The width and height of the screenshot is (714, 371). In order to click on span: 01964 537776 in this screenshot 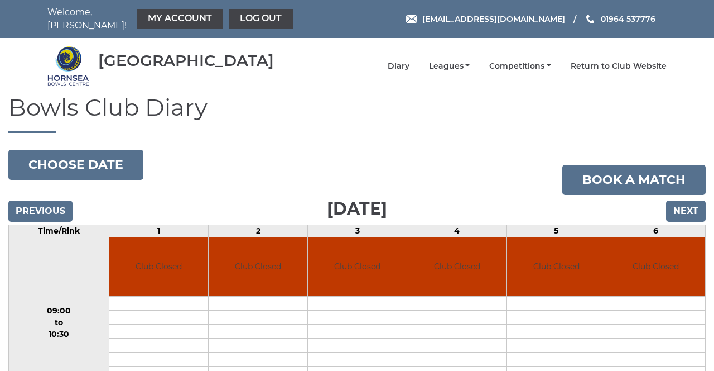, I will do `click(628, 19)`.